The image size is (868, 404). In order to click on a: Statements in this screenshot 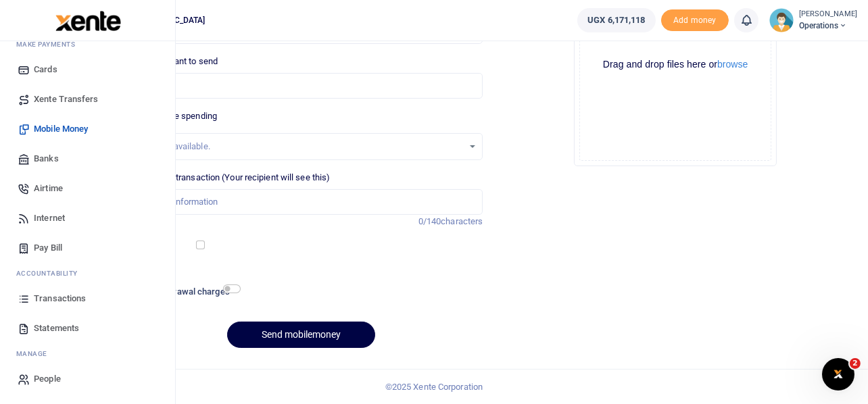, I will do `click(87, 329)`.